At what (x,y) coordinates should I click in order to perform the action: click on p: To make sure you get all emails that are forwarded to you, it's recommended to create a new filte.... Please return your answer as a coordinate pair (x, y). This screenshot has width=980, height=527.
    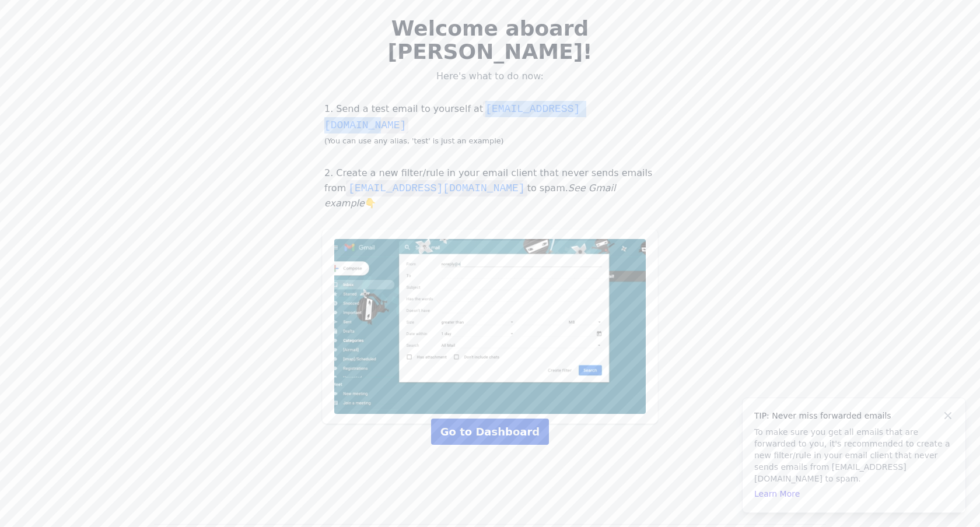
    Looking at the image, I should click on (854, 455).